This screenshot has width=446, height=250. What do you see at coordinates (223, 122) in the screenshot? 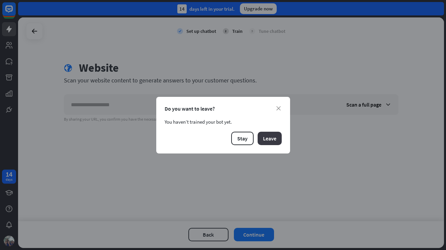
I see `div: You haven’t trained your bot yet.` at bounding box center [223, 122].